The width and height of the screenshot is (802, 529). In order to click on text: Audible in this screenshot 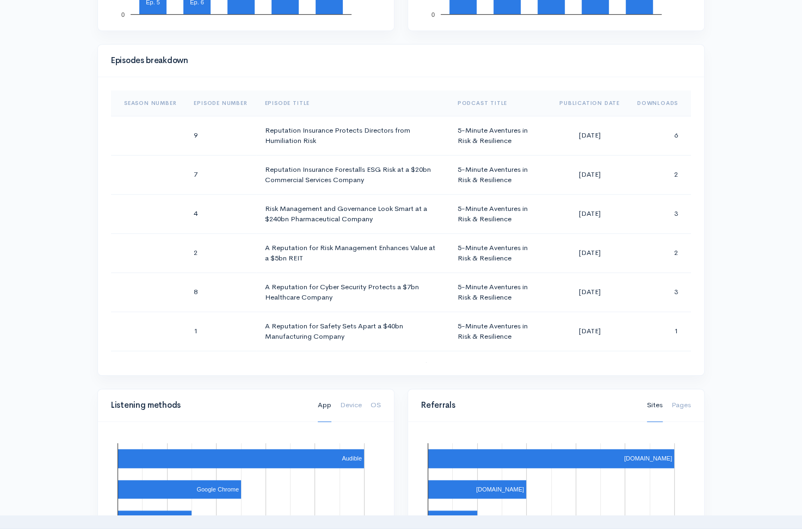, I will do `click(352, 459)`.